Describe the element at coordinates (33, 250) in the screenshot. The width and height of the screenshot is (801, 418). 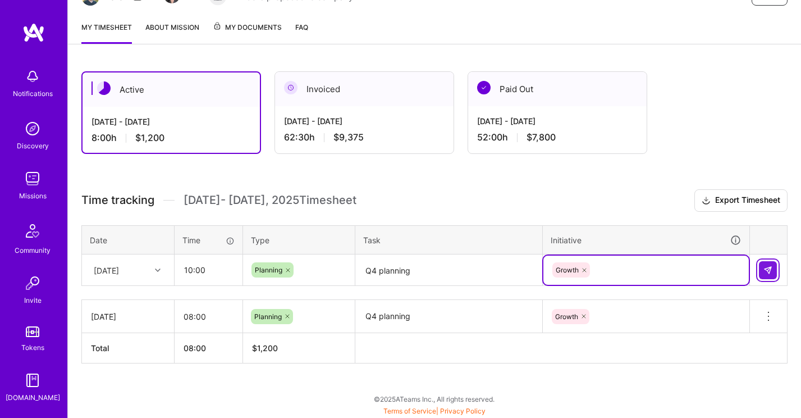
I see `div: Community` at that location.